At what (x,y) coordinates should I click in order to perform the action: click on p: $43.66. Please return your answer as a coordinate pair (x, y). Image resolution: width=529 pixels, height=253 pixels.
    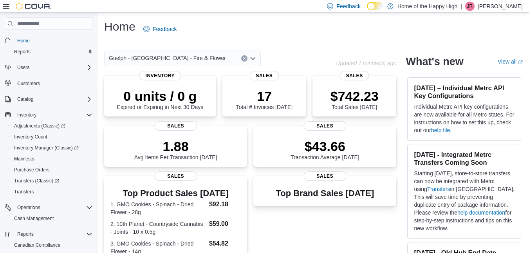
    Looking at the image, I should click on (325, 146).